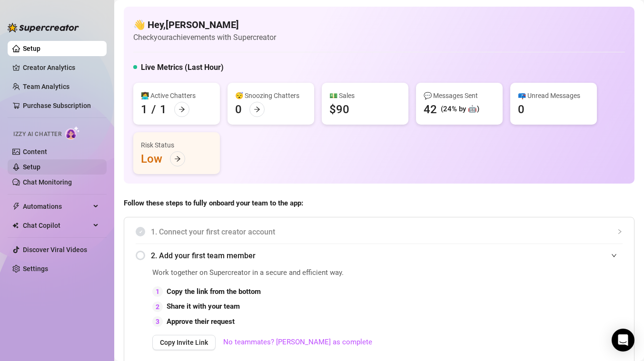 The width and height of the screenshot is (644, 361). Describe the element at coordinates (459, 95) in the screenshot. I see `div: 💬 Messages Sent` at that location.